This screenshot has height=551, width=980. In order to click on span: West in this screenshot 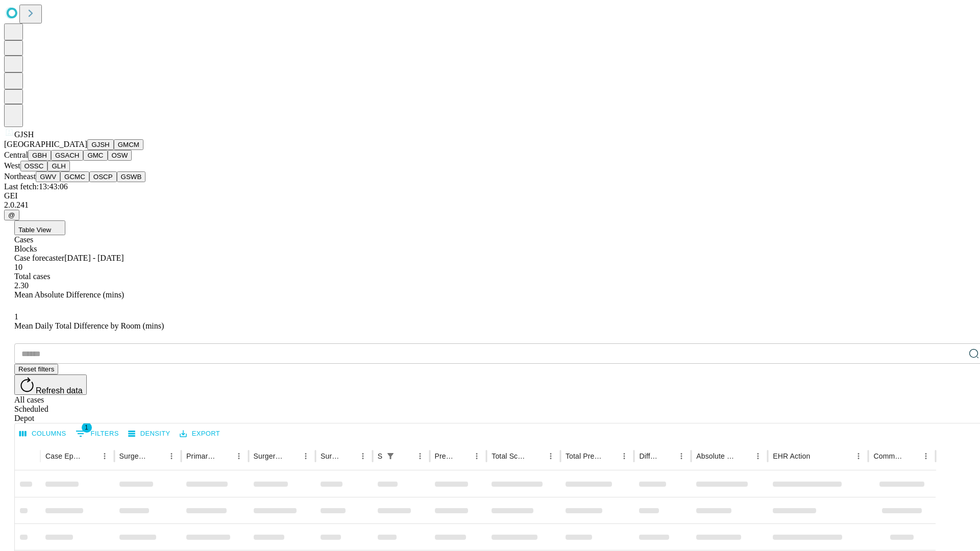, I will do `click(13, 166)`.